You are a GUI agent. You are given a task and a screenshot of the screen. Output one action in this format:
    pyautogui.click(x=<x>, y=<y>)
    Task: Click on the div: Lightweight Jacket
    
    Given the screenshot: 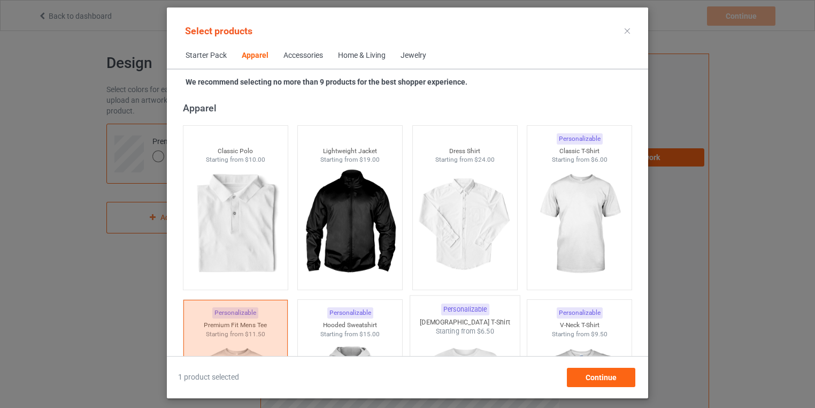 What is the action you would take?
    pyautogui.click(x=350, y=151)
    